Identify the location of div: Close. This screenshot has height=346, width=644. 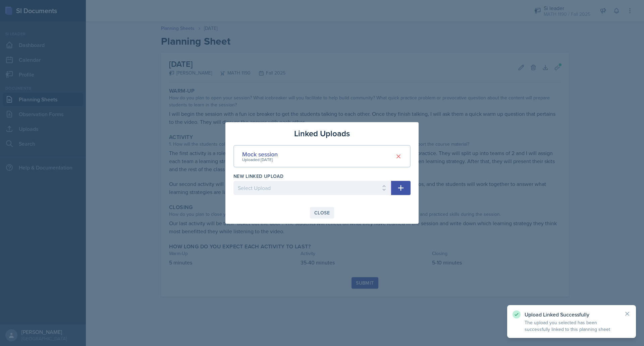
(322, 212).